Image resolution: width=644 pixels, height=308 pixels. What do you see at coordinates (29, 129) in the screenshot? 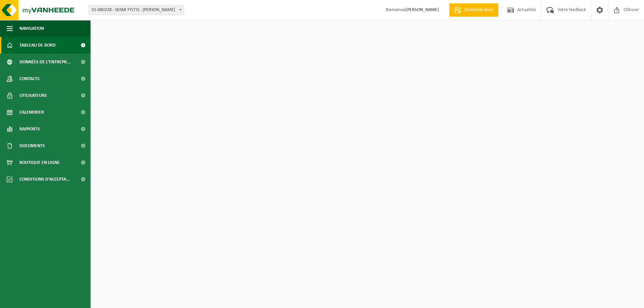
I see `span: Rapports` at bounding box center [29, 129].